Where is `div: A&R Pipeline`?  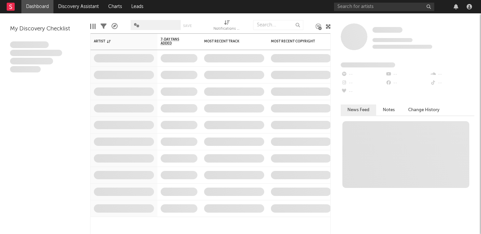
div: A&R Pipeline is located at coordinates (115, 26).